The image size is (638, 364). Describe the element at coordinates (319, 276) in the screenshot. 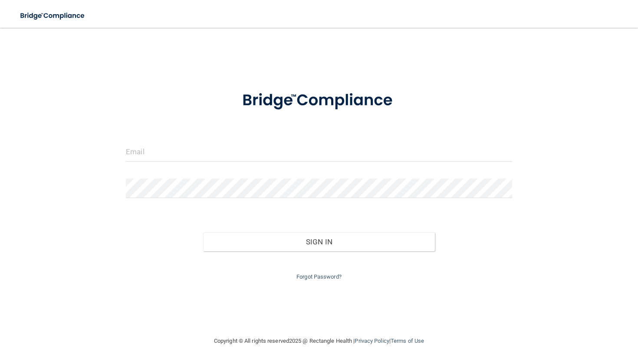

I see `a: Forgot Password?` at that location.